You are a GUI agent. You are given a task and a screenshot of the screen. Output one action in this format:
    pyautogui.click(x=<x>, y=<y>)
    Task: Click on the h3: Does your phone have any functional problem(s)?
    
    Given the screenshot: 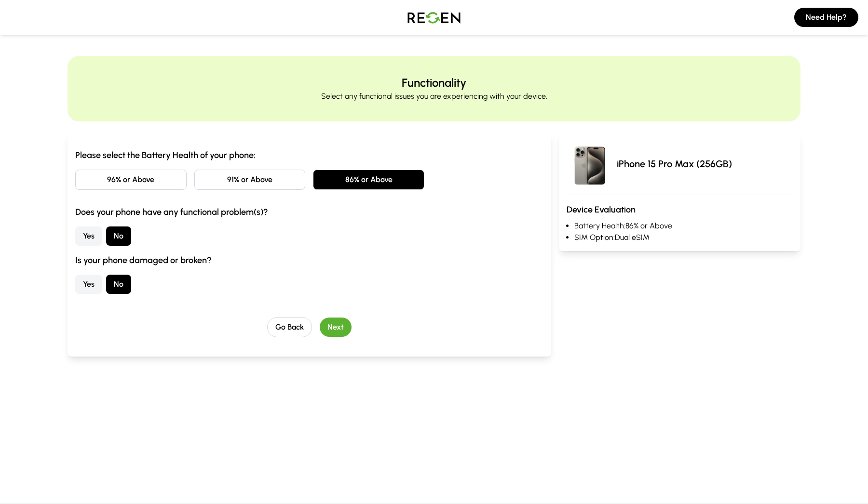 What is the action you would take?
    pyautogui.click(x=309, y=212)
    